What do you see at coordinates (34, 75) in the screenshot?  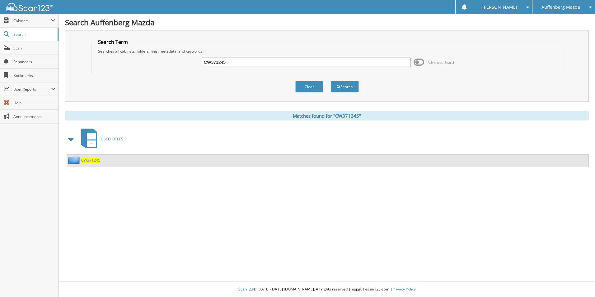 I see `span: Bookmarks` at bounding box center [34, 75].